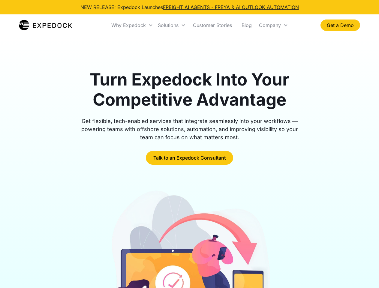 Image resolution: width=379 pixels, height=288 pixels. I want to click on div: NEW RELEASE: Expedock Launches, so click(190, 7).